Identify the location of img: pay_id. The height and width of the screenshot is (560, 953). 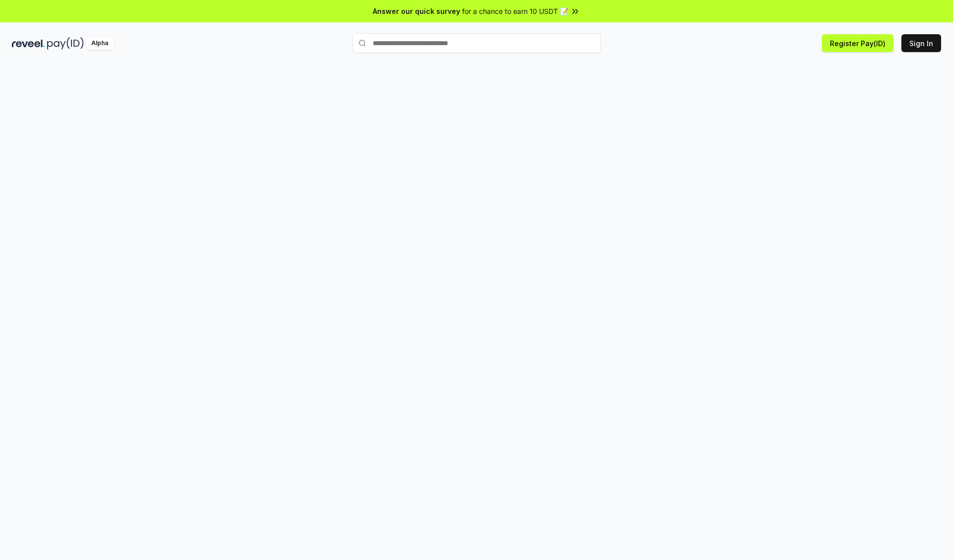
(65, 43).